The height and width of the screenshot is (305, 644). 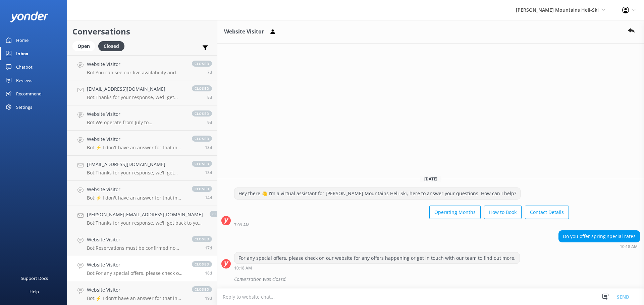 I want to click on div: 2025-09-17T01:14:04.510, so click(x=430, y=280).